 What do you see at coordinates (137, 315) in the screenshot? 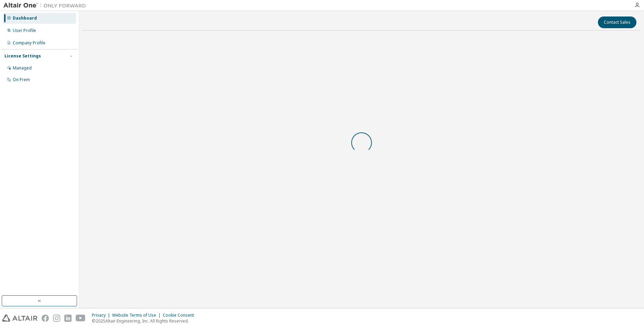
I see `div: Website Terms of Use` at bounding box center [137, 315].